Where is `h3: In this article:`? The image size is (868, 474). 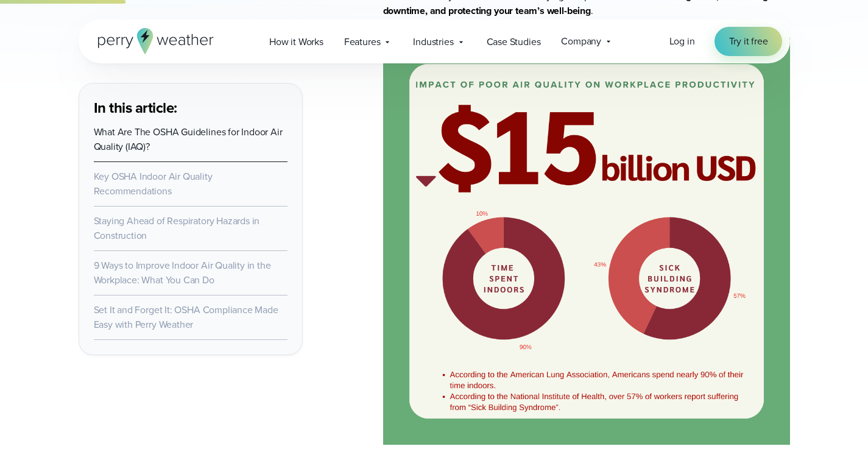 h3: In this article: is located at coordinates (190, 108).